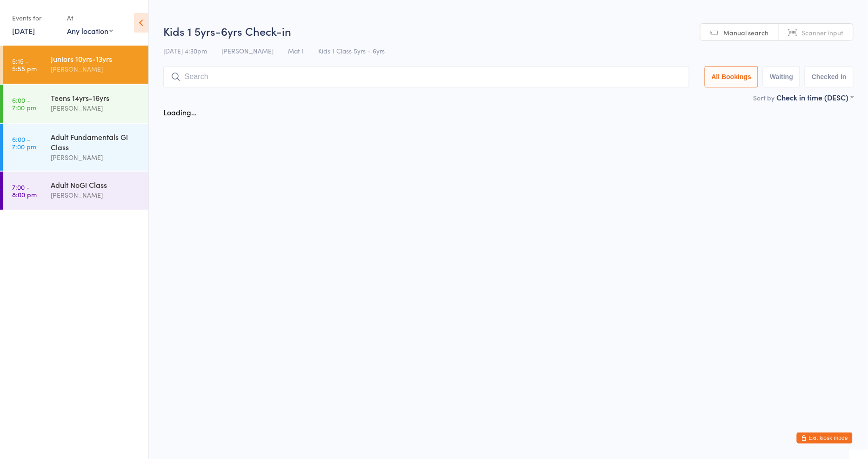  What do you see at coordinates (90, 31) in the screenshot?
I see `div: Any location` at bounding box center [90, 31].